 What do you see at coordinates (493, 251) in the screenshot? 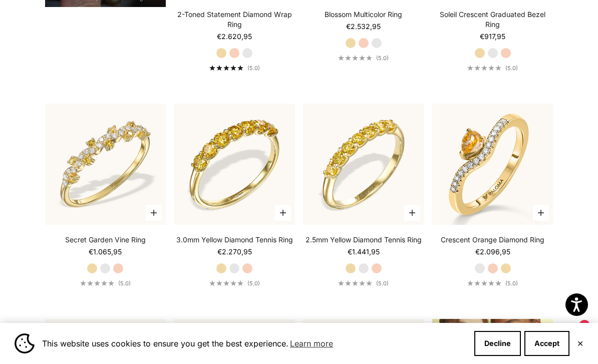
I see `sale-price: €2.096,95` at bounding box center [493, 251].